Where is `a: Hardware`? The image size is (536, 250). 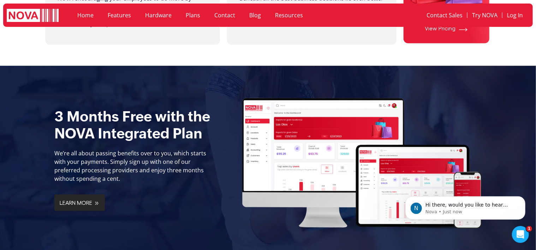 a: Hardware is located at coordinates (158, 15).